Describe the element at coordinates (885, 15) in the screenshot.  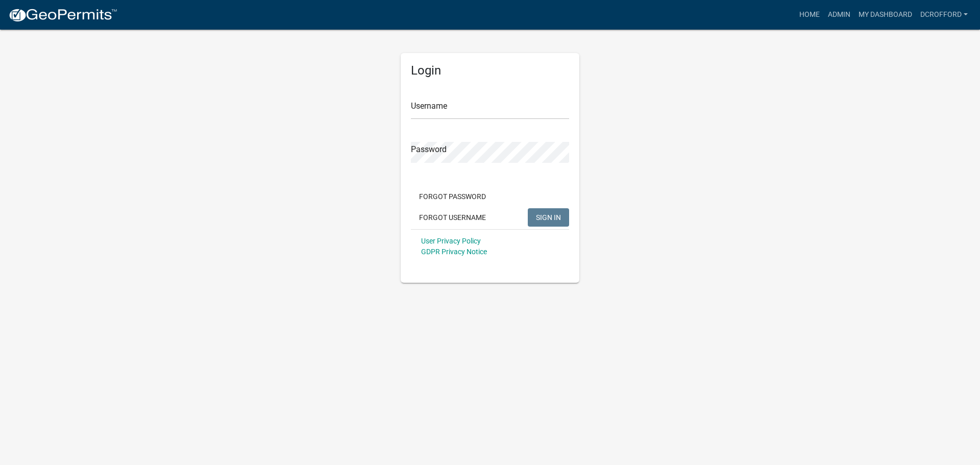
I see `a: My Dashboard` at that location.